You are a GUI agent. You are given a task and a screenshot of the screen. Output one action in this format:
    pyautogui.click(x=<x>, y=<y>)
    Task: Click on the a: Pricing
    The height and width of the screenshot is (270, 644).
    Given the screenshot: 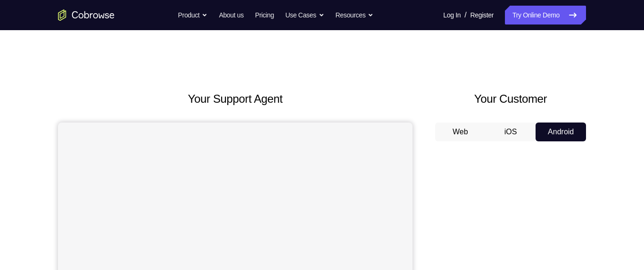 What is the action you would take?
    pyautogui.click(x=265, y=15)
    